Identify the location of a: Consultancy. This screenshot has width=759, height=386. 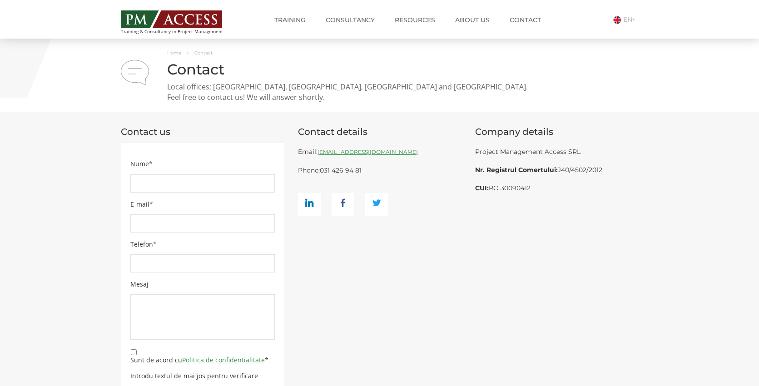
(350, 20).